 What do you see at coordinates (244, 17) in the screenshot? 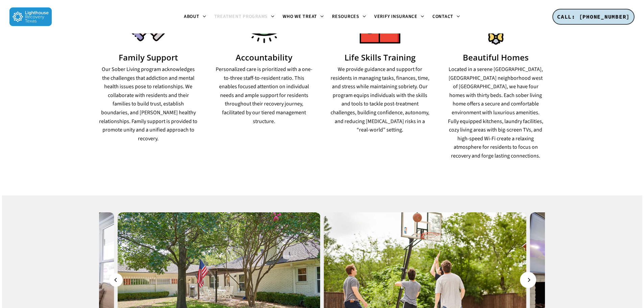
I see `a: Treatment Programs` at bounding box center [244, 17].